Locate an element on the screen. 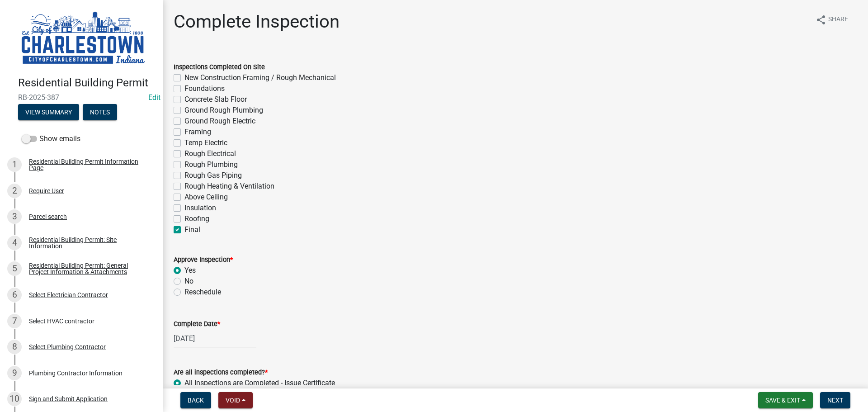 Image resolution: width=868 pixels, height=412 pixels. div: Residential Building Permit: Site Information is located at coordinates (88, 243).